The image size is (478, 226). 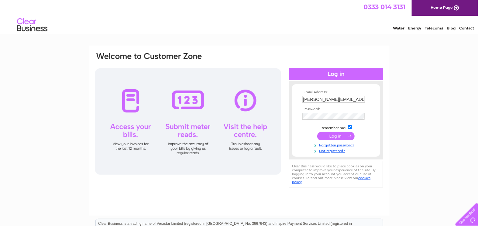 I want to click on div: Clear Business would like to place cookies on your computer to improve your experience of the sit..., so click(x=336, y=174).